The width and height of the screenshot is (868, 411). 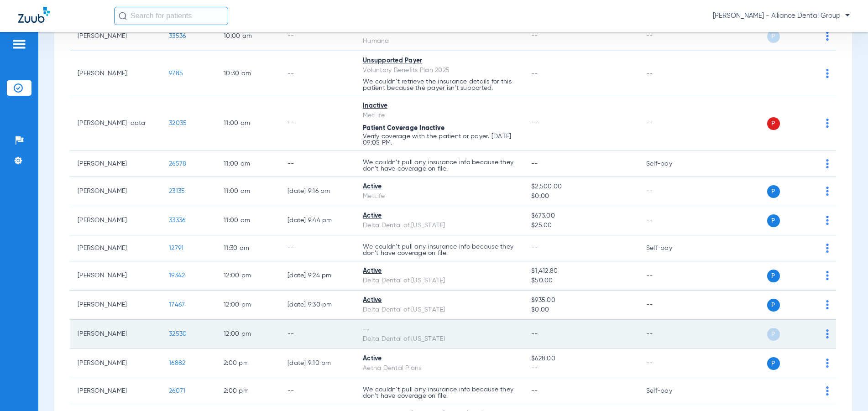 I want to click on div: Aetna Dental Plans, so click(x=440, y=368).